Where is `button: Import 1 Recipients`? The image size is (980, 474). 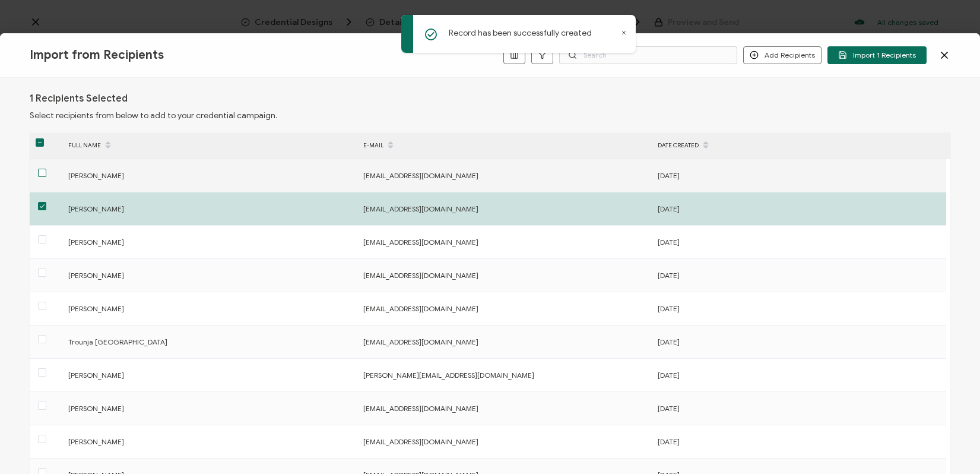 button: Import 1 Recipients is located at coordinates (876, 55).